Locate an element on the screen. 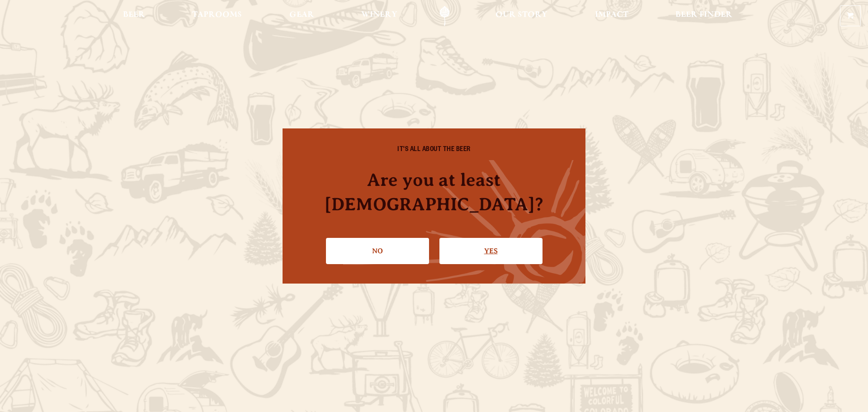 Image resolution: width=868 pixels, height=412 pixels. a: Confirm I'm 21 or older is located at coordinates (491, 251).